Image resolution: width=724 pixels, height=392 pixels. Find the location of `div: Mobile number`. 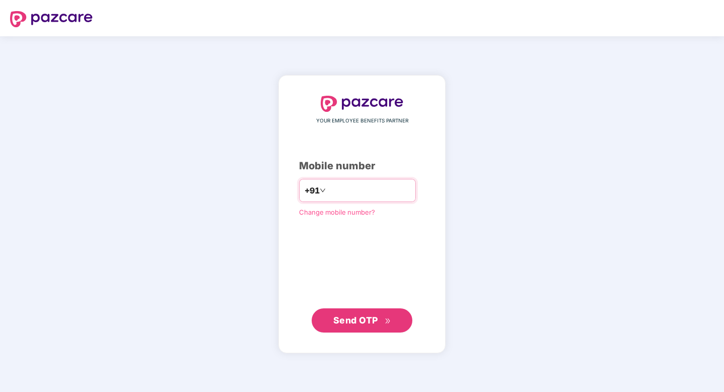

div: Mobile number is located at coordinates (362, 166).